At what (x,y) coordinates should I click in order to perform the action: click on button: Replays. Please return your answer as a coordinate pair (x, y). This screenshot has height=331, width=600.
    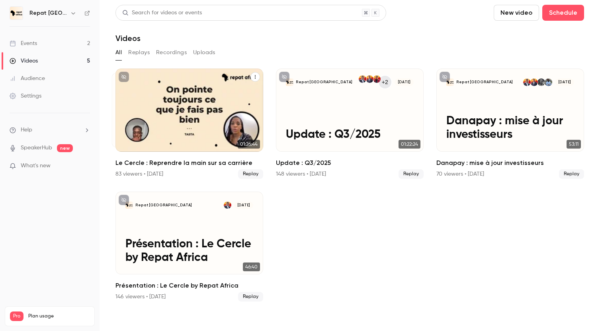
    Looking at the image, I should click on (139, 53).